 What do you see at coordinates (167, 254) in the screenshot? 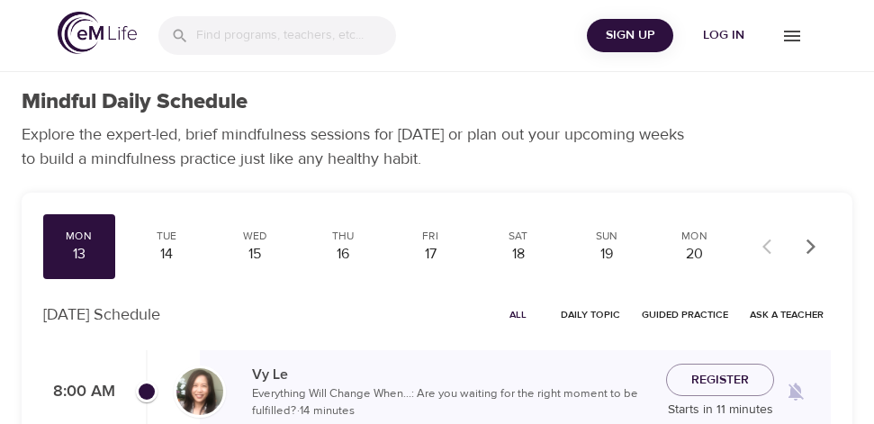
I see `div: 14` at bounding box center [167, 254].